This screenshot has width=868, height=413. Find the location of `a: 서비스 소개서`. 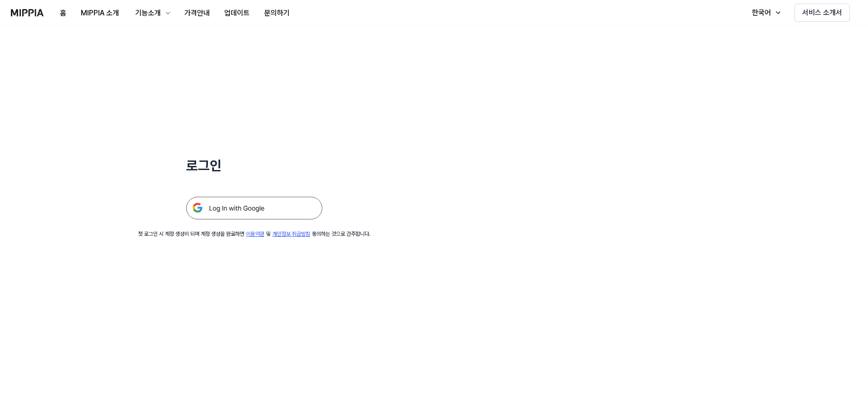

a: 서비스 소개서 is located at coordinates (823, 12).